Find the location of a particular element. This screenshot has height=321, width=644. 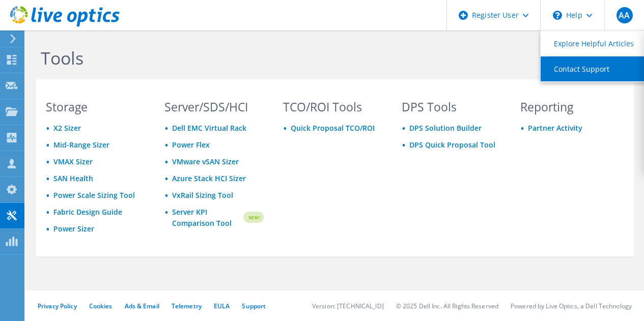

a: Privacy Policy is located at coordinates (57, 306).